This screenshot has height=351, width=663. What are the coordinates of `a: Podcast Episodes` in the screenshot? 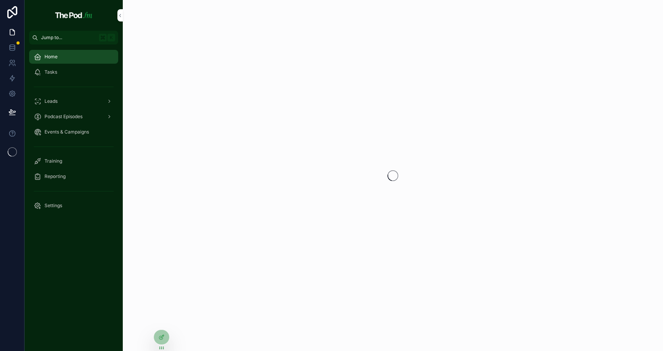 It's located at (74, 117).